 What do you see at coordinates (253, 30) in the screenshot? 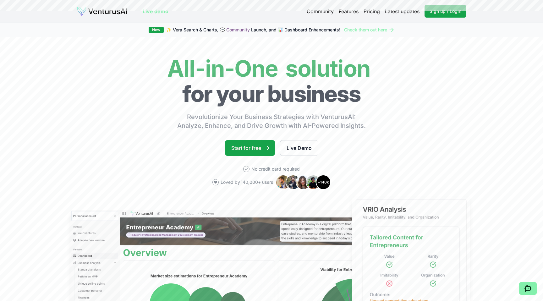
I see `span: ✨ Vera Search & Charts, 💬 Launch, and 📊 Dashboard Enhancements!` at bounding box center [253, 30].